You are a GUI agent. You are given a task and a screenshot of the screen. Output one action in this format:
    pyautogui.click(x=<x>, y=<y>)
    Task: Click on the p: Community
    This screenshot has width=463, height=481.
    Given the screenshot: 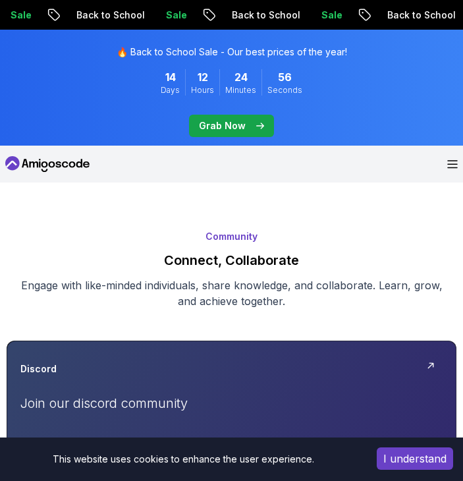 What is the action you would take?
    pyautogui.click(x=231, y=237)
    